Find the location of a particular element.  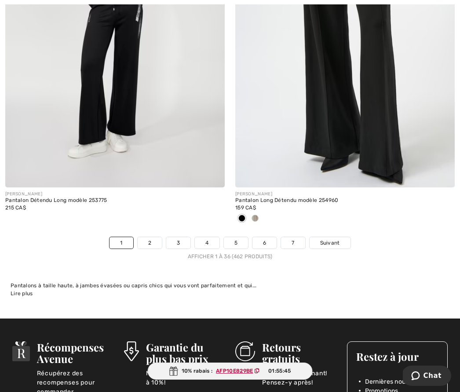

a: 1 is located at coordinates (121, 243).